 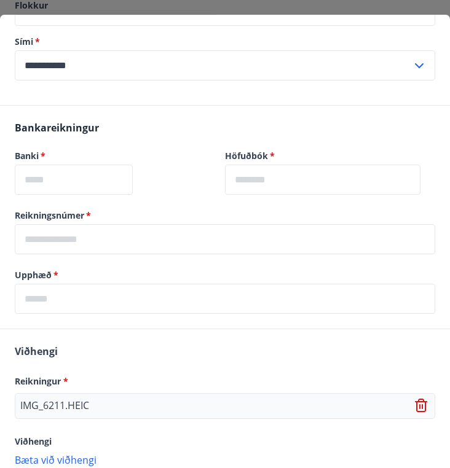 I want to click on span: Reikningur, so click(x=41, y=381).